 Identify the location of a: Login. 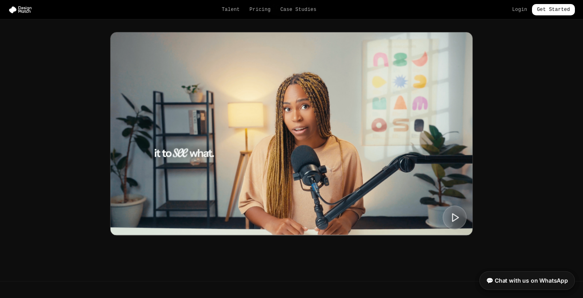
(520, 10).